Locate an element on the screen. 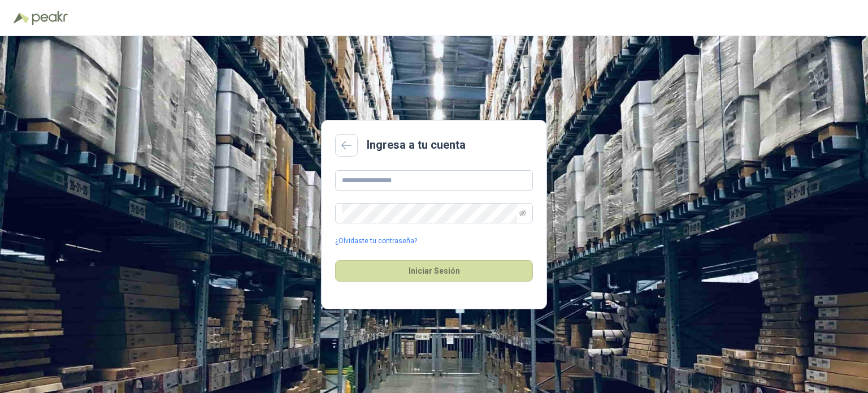 Image resolution: width=868 pixels, height=393 pixels. button: Iniciar Sesión is located at coordinates (434, 271).